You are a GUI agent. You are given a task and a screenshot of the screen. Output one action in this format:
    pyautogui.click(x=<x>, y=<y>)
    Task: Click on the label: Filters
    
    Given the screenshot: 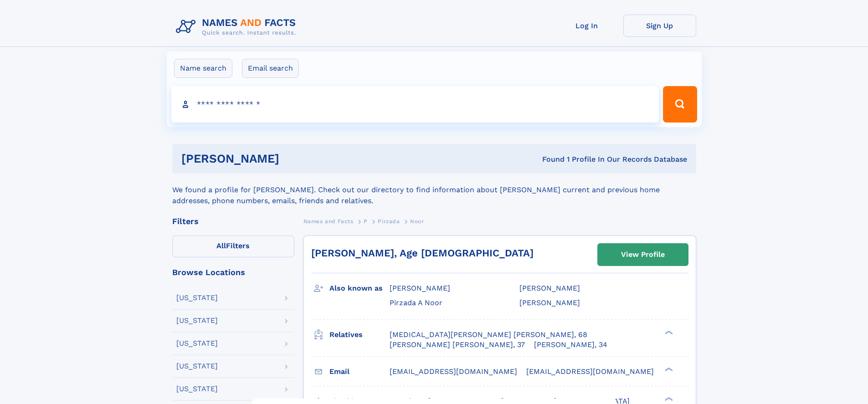 What is the action you would take?
    pyautogui.click(x=233, y=246)
    